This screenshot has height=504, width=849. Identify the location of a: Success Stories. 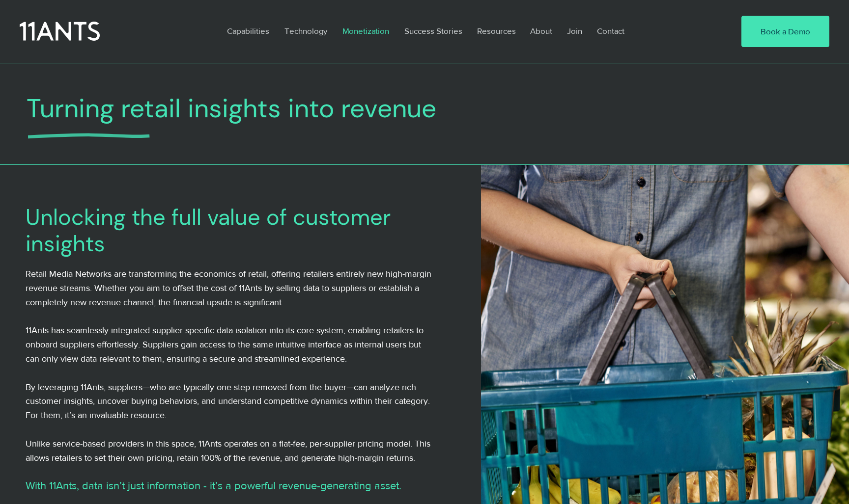
(433, 31).